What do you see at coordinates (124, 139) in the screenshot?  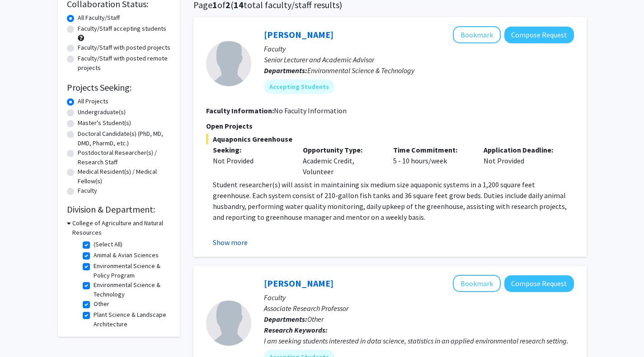 I see `label: Doctoral Candidate(s) (PhD, MD, DMD, PharmD, etc.)` at bounding box center [124, 139].